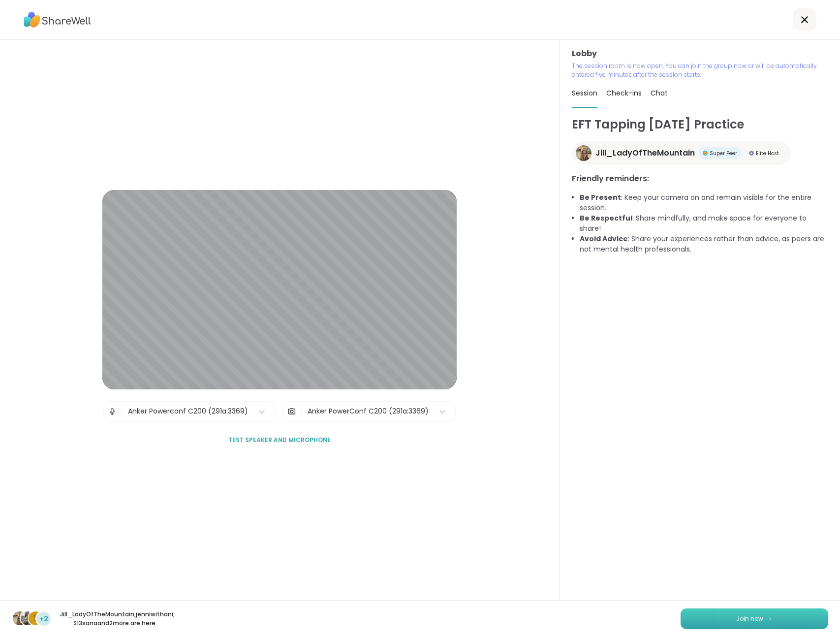  Describe the element at coordinates (368, 411) in the screenshot. I see `div: Anker PowerConf C200 (291a:3369)` at that location.